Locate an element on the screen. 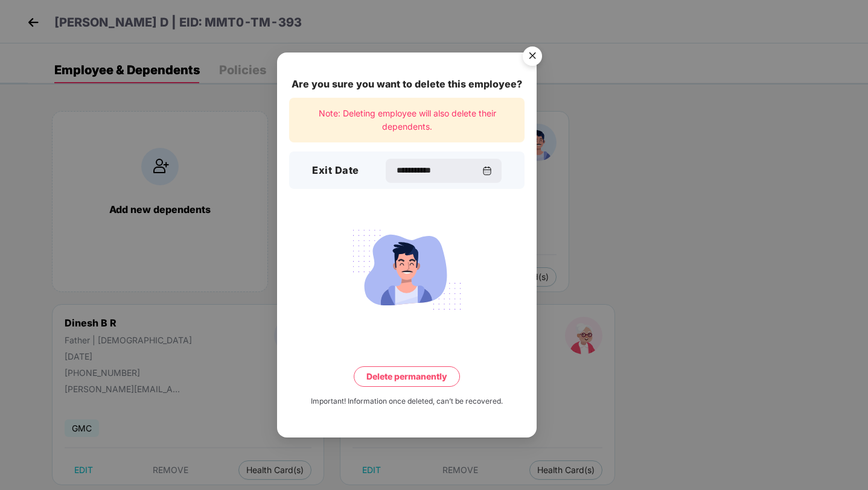 The height and width of the screenshot is (490, 868). h3: Exit Date is located at coordinates (335, 171).